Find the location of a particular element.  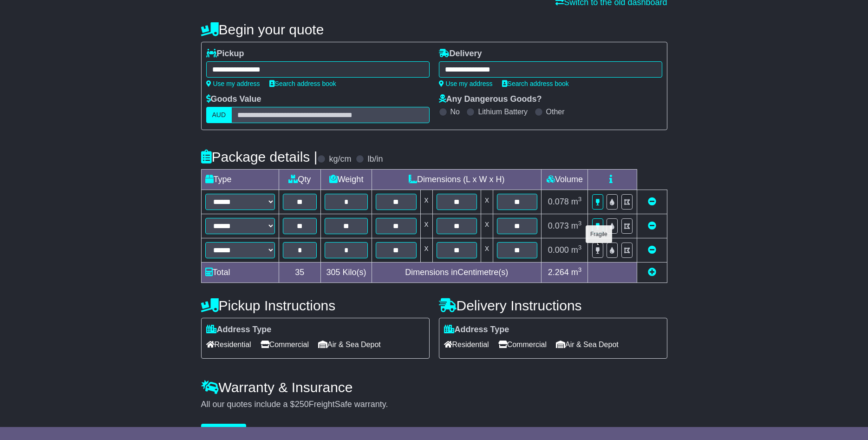

td: Kilo(s) is located at coordinates (347, 273).